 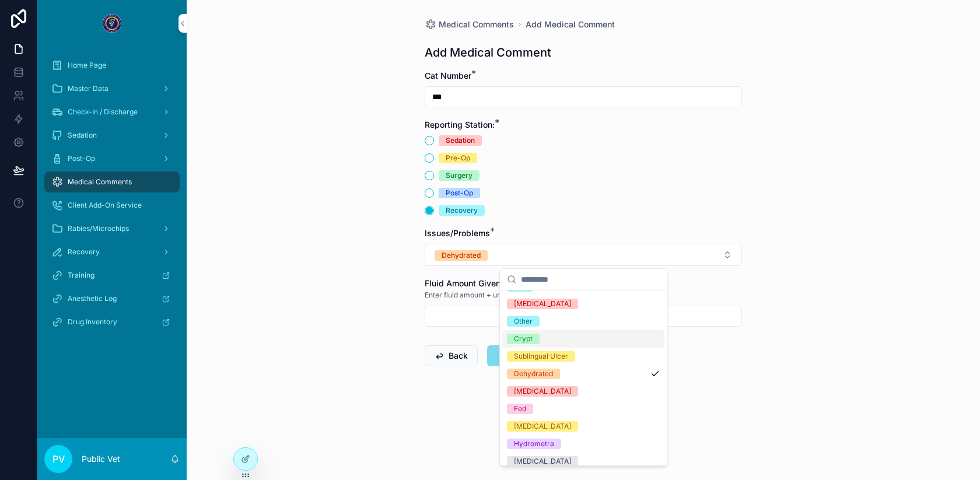 What do you see at coordinates (523, 339) in the screenshot?
I see `div: Crypt` at bounding box center [523, 339].